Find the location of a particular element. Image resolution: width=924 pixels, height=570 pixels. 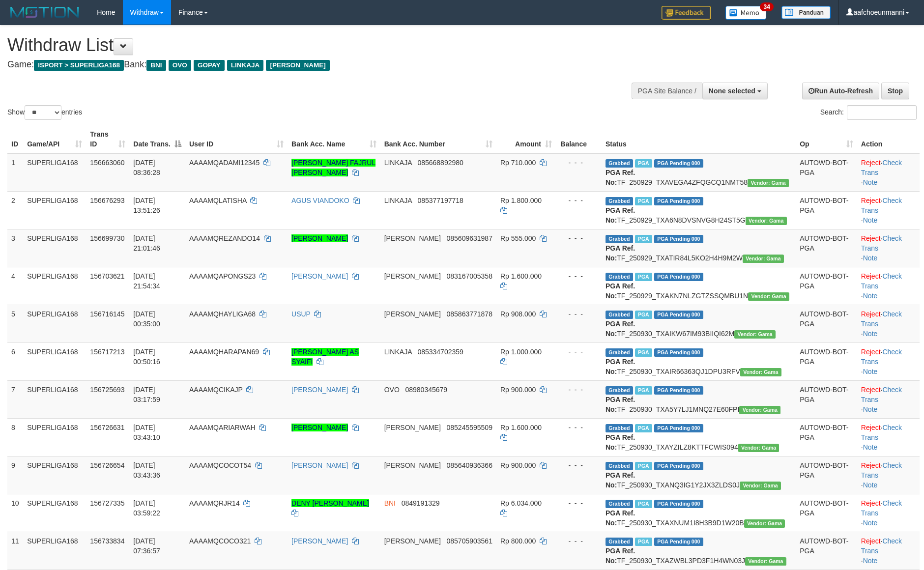

span: 156663060 is located at coordinates (107, 163).